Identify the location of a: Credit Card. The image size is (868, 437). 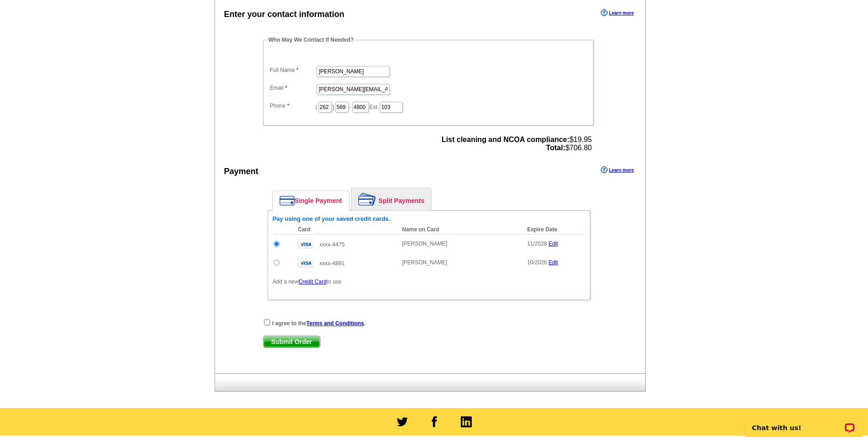
(312, 282).